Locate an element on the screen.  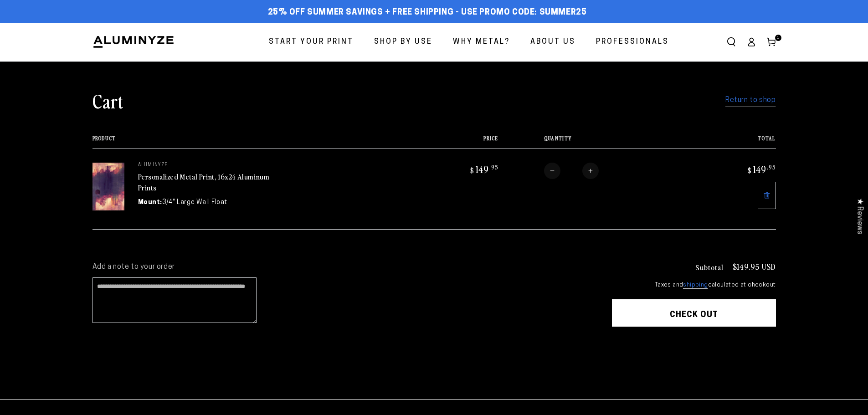
h3: Subtotal is located at coordinates (709, 267).